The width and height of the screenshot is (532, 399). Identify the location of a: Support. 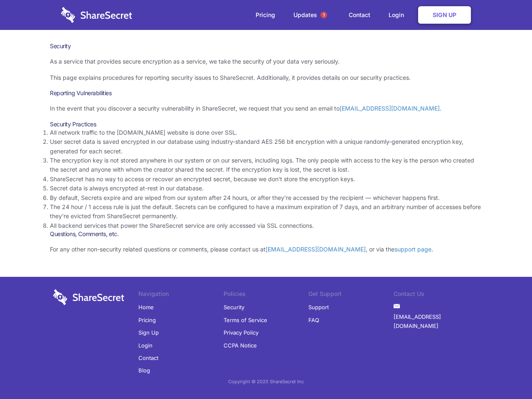
(318, 307).